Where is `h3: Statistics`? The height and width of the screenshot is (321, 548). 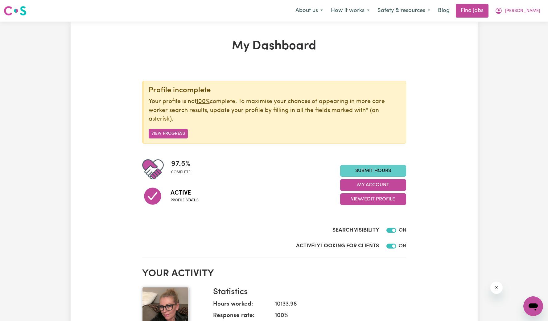
h3: Statistics is located at coordinates (307, 292).